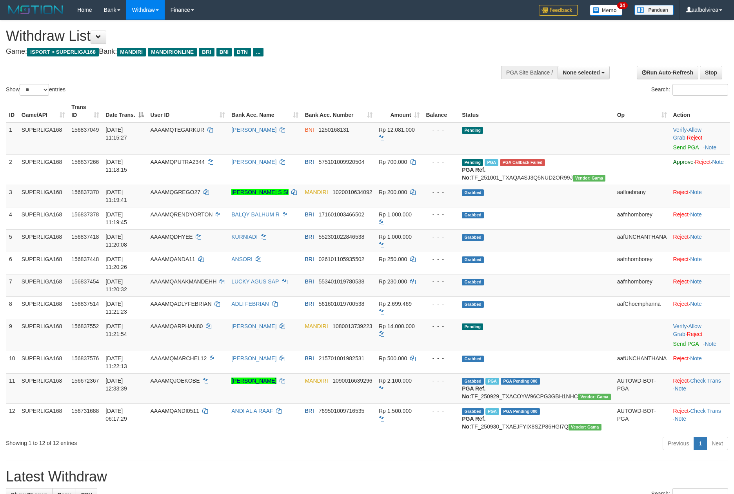  I want to click on a: Run Auto-Refresh, so click(667, 73).